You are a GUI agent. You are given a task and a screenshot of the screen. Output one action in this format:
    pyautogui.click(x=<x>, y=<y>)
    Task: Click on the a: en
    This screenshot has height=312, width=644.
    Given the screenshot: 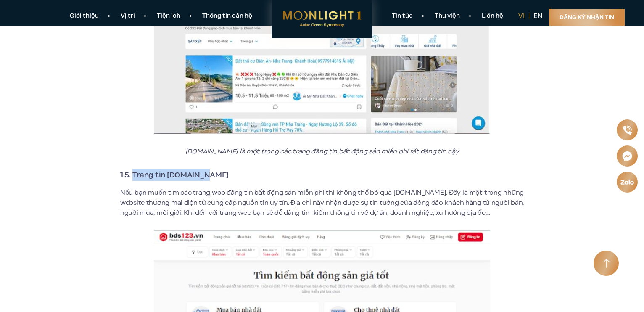 What is the action you would take?
    pyautogui.click(x=538, y=16)
    